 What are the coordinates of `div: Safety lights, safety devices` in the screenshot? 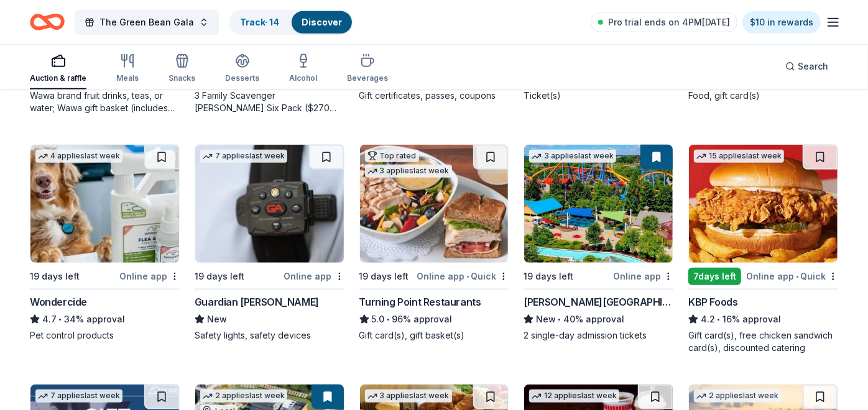 It's located at (269, 336).